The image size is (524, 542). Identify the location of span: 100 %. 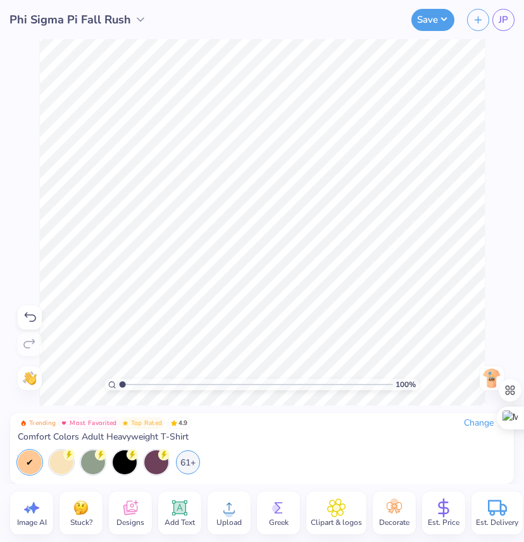
(406, 385).